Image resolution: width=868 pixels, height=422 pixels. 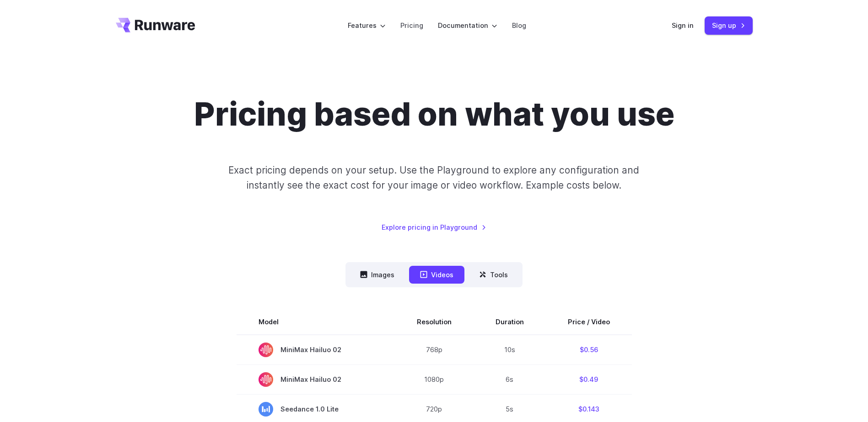 I want to click on th: Resolution, so click(x=434, y=323).